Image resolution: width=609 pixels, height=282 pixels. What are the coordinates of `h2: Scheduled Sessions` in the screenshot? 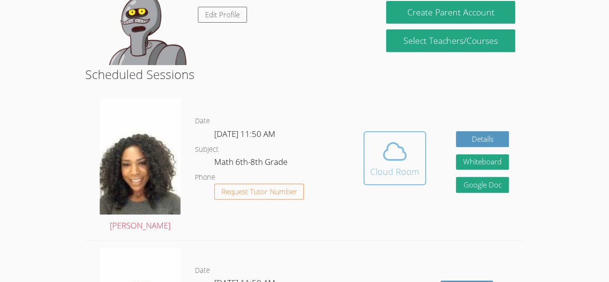 It's located at (304, 74).